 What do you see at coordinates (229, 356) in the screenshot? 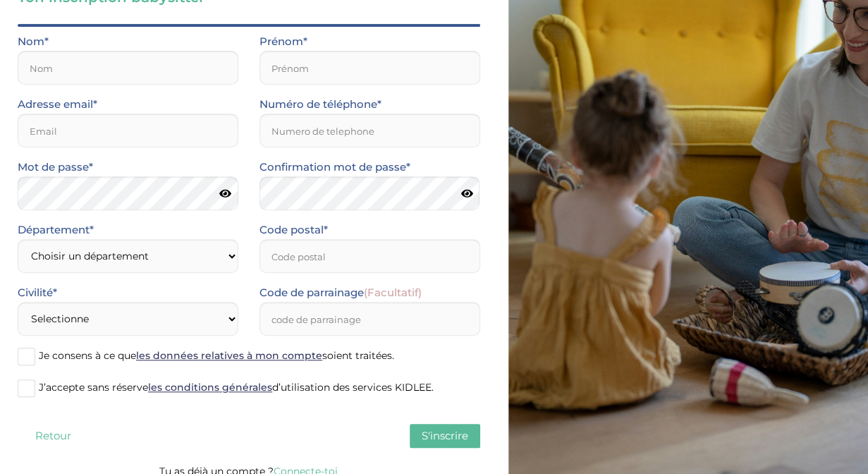
I see `a: les données relatives à mon compte` at bounding box center [229, 356].